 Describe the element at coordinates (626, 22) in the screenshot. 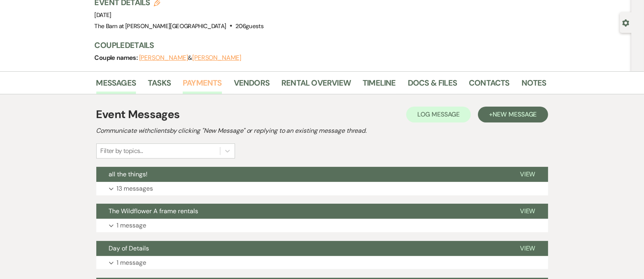

I see `button: Open lead details` at that location.